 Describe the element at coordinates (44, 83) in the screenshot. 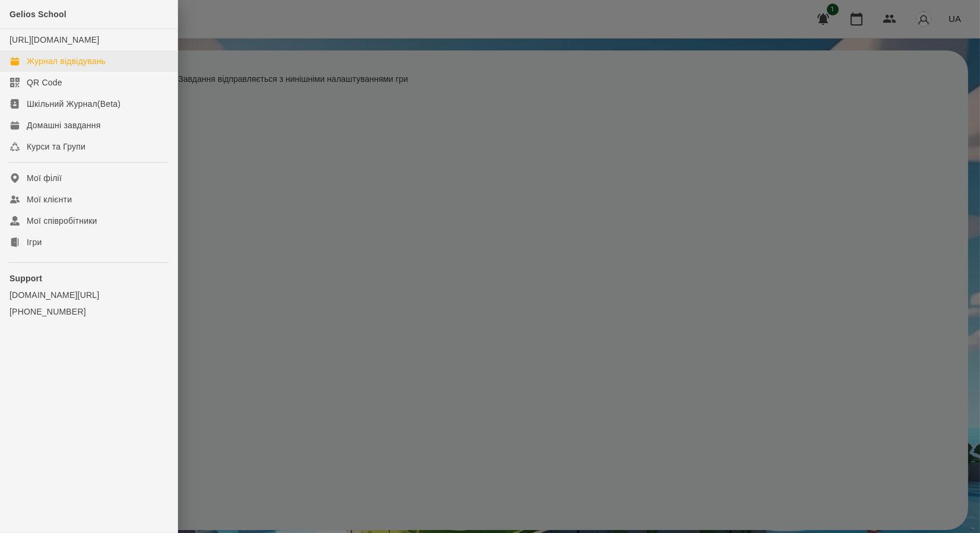

I see `div: QR Code` at that location.